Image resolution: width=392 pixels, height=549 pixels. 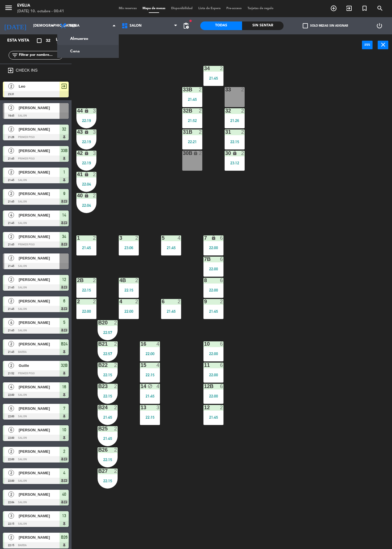 What do you see at coordinates (193, 142) in the screenshot?
I see `div: 22:21` at bounding box center [193, 142].